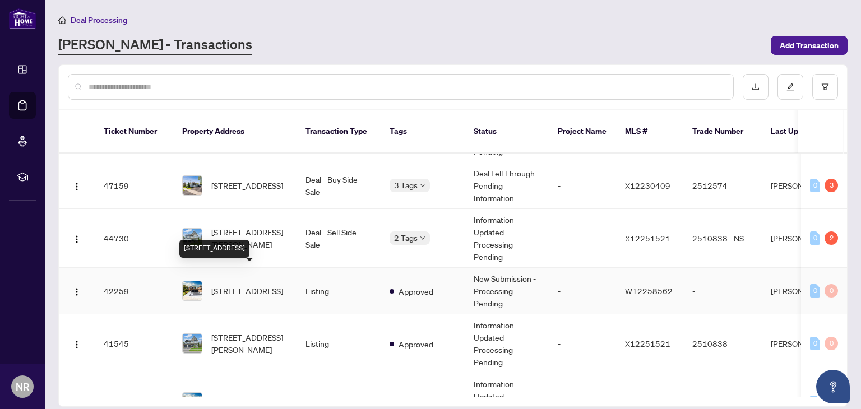 Image resolution: width=861 pixels, height=409 pixels. I want to click on th: Tags, so click(423, 132).